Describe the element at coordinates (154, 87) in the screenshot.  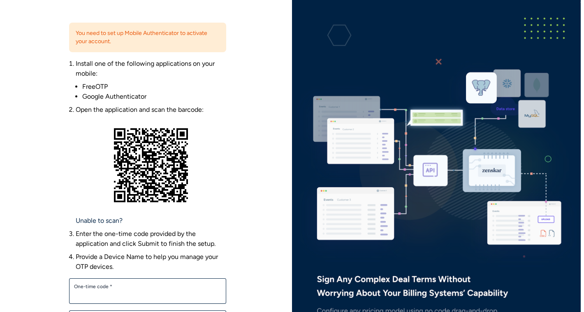
I see `li: FreeOTP` at that location.